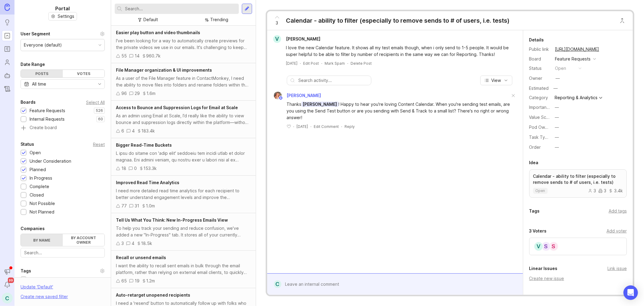  I want to click on div: Calendar - ability to filter (especially to remove sends to # of users, i.e. tests), so click(398, 21).